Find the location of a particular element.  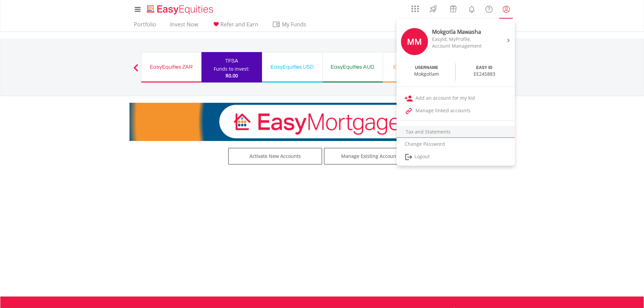

span: Refer and Earn is located at coordinates (240, 24).